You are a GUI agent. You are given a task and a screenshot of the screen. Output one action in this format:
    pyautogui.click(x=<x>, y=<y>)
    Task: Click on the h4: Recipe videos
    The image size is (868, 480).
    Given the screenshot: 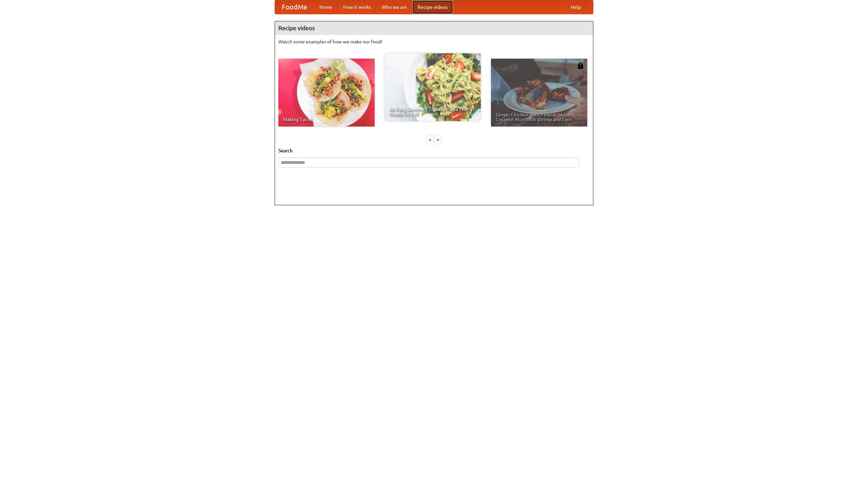 What is the action you would take?
    pyautogui.click(x=434, y=28)
    